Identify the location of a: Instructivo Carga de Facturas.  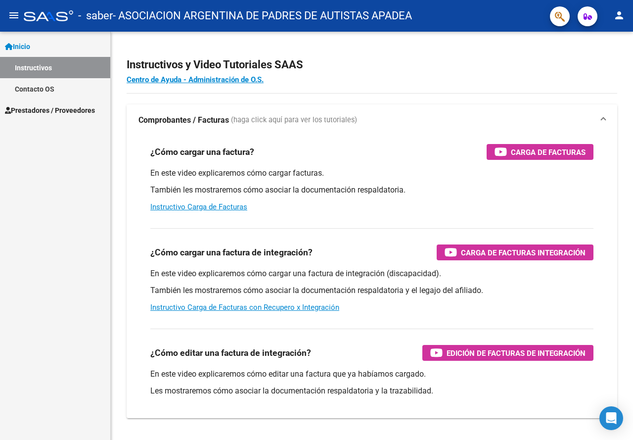
(199, 207).